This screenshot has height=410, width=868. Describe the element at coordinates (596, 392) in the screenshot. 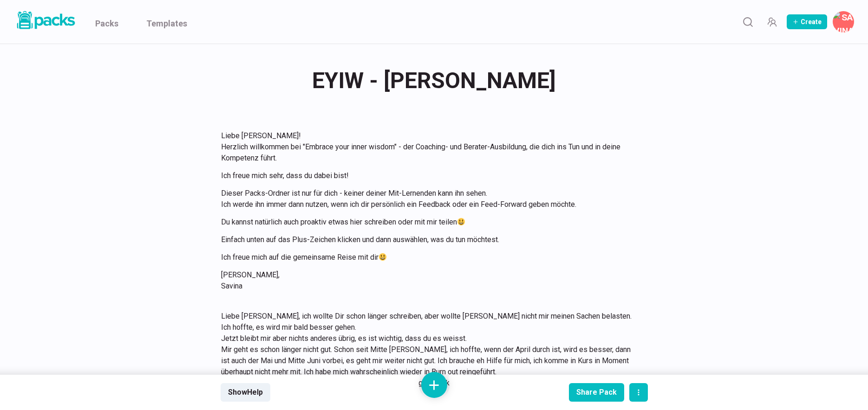

I see `button: Share Pack` at that location.